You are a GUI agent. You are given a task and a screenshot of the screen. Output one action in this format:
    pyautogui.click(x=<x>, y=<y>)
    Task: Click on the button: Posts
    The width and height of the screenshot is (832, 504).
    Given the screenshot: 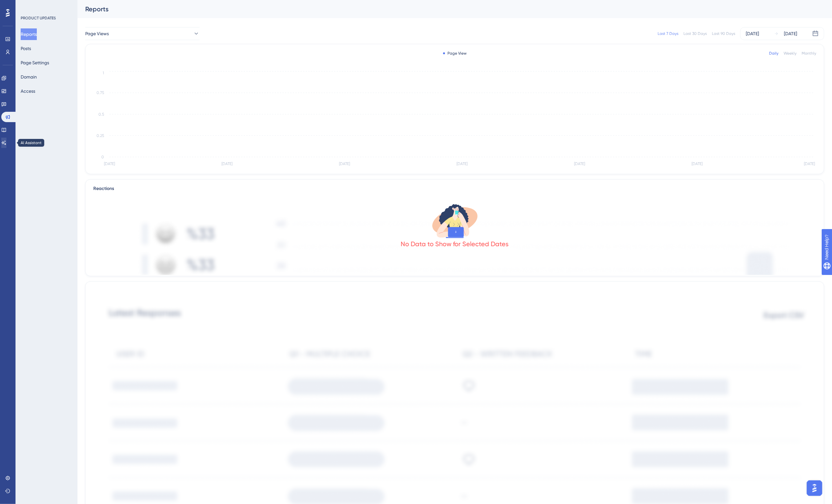 What is the action you would take?
    pyautogui.click(x=26, y=49)
    